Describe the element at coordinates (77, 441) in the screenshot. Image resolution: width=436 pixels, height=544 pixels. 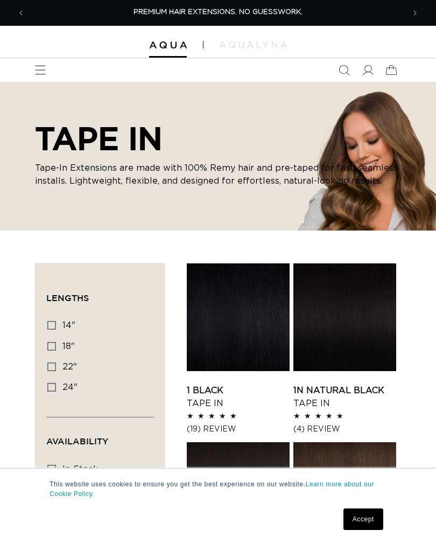
I see `span: Availability` at that location.